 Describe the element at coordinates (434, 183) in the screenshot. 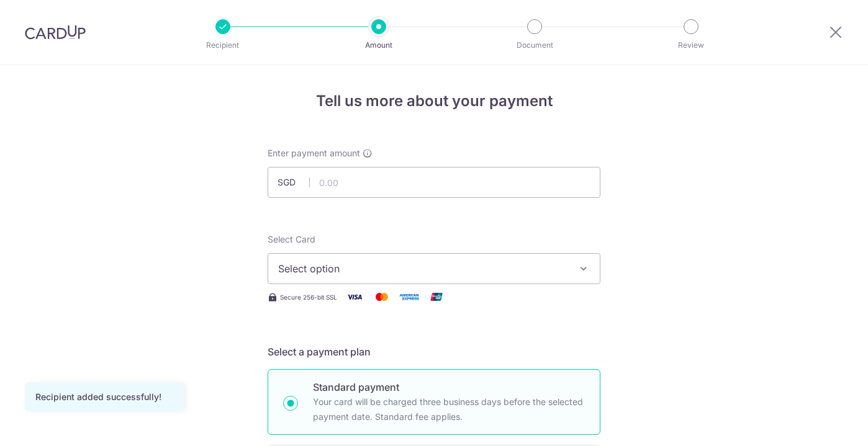

I see `input: 0.00` at that location.